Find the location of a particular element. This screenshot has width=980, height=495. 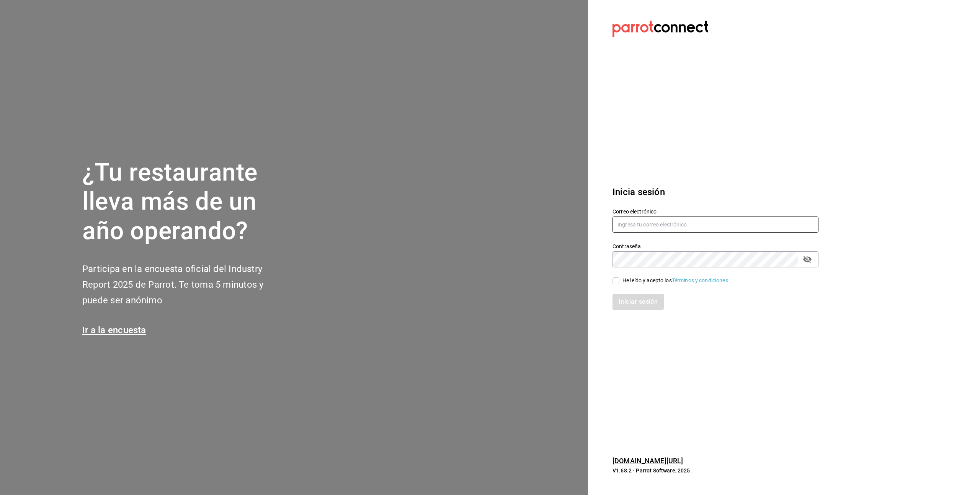

label: Contraseña is located at coordinates (715, 246).